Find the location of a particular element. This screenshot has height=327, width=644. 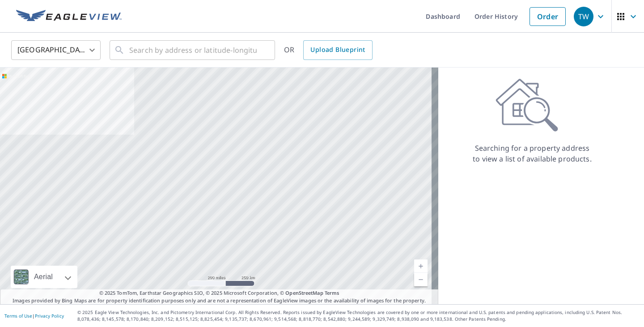

a: Order is located at coordinates (547, 16).